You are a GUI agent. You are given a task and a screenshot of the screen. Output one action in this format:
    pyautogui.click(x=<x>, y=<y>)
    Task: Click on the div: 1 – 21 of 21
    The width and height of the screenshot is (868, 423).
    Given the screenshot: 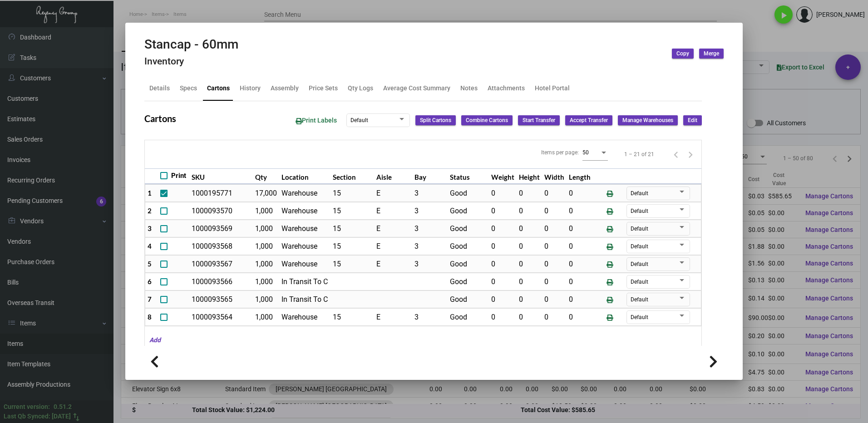 What is the action you would take?
    pyautogui.click(x=639, y=154)
    